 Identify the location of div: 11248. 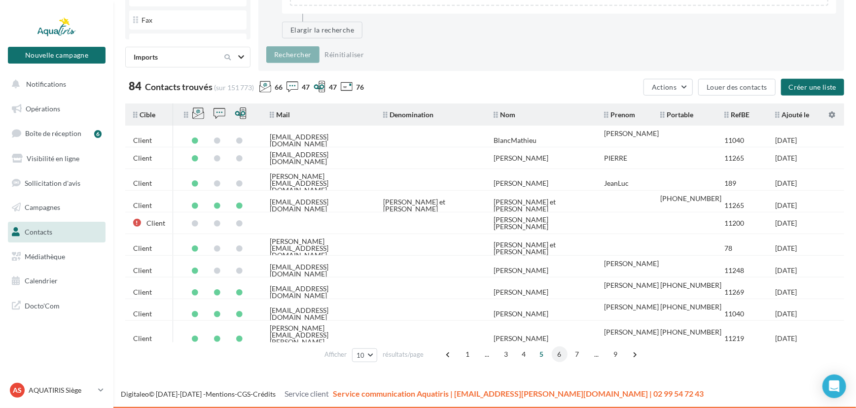
(735, 271).